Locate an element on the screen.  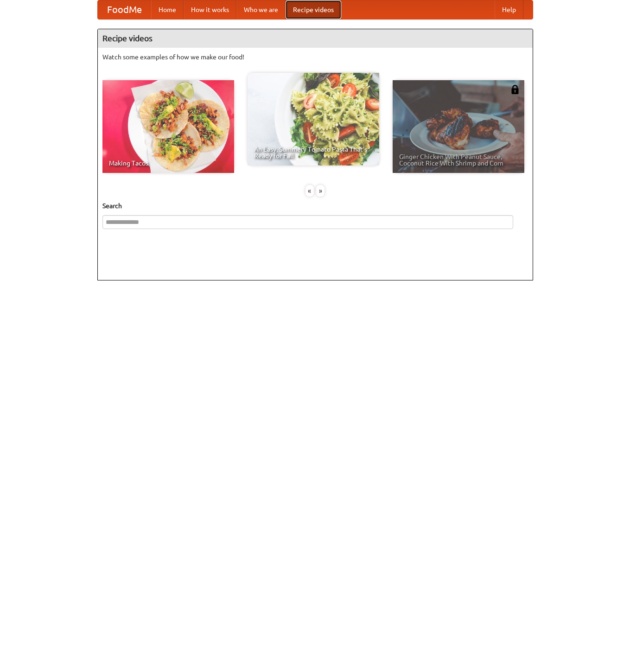
a: How it works is located at coordinates (210, 10).